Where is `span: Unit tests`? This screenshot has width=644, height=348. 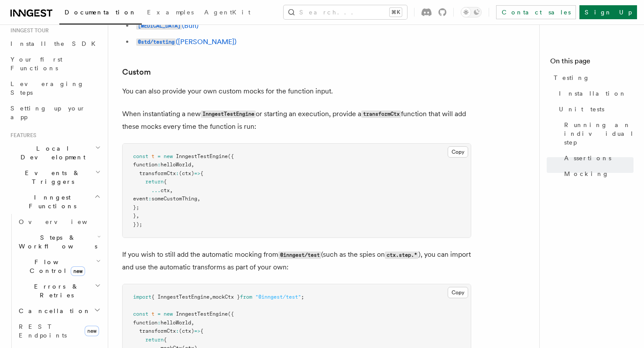 span: Unit tests is located at coordinates (581, 109).